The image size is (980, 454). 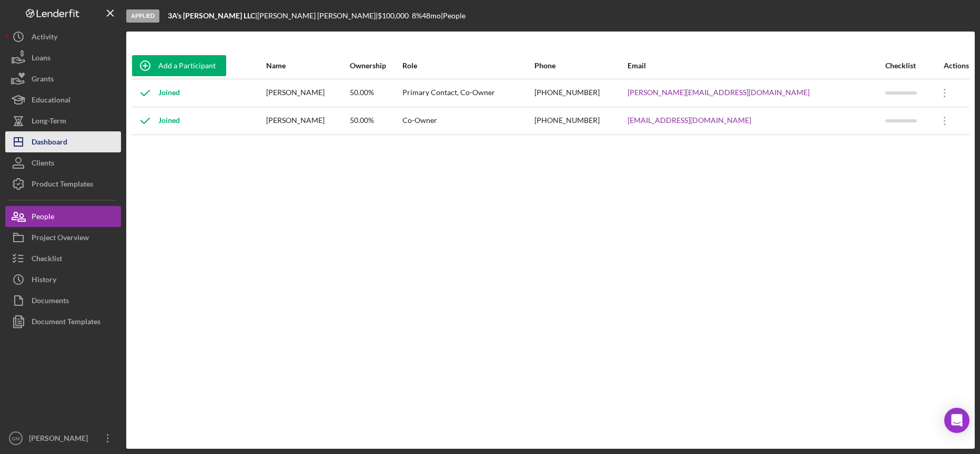 I want to click on button: Document Templates, so click(x=63, y=322).